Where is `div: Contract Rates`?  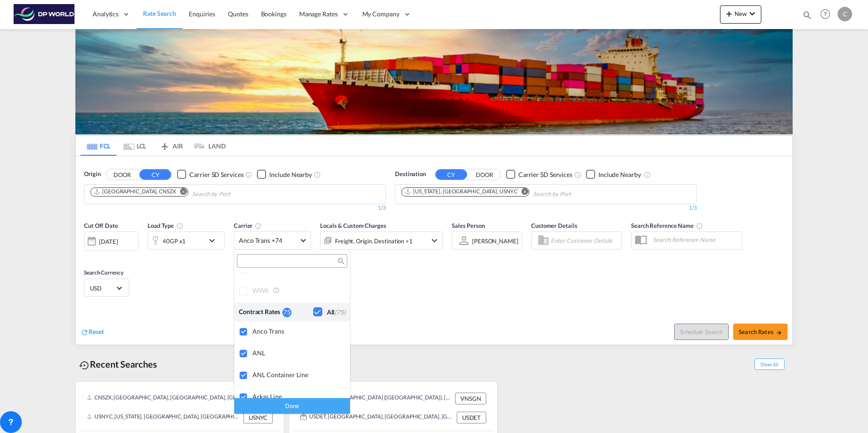 div: Contract Rates is located at coordinates (260, 312).